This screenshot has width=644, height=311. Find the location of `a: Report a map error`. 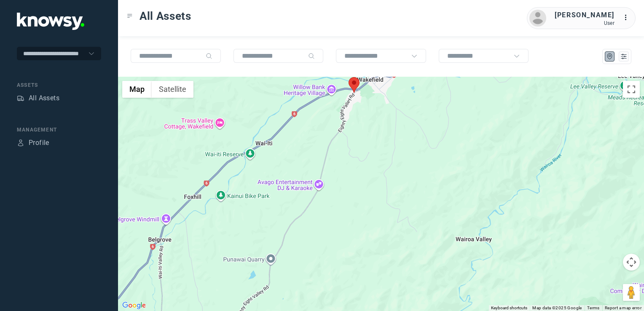

a: Report a map error is located at coordinates (623, 307).